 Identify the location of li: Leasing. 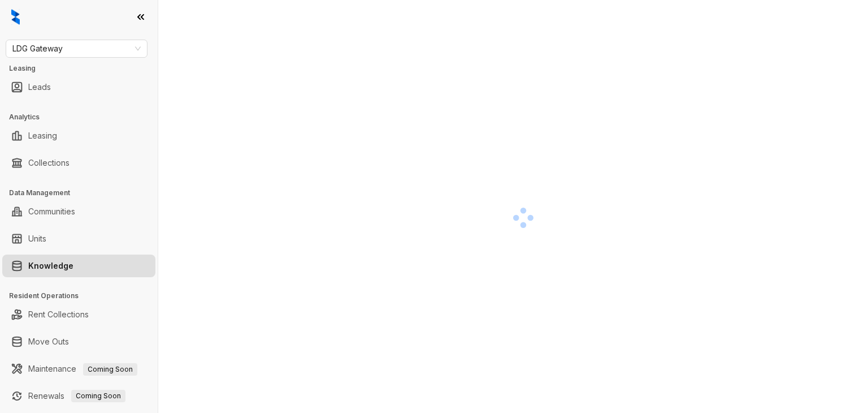
(78, 135).